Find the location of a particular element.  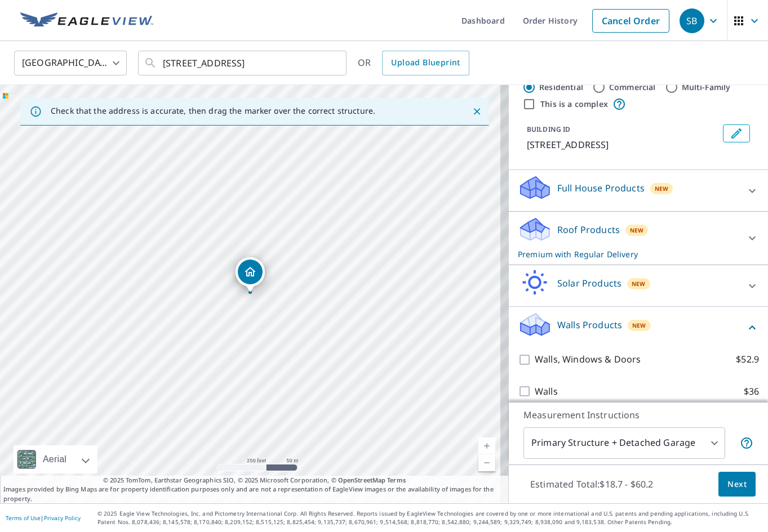

span: © 2025 TomTom, Earthstar Geographics SIO, © 2025 Microsoft Corporation, © is located at coordinates (254, 480).